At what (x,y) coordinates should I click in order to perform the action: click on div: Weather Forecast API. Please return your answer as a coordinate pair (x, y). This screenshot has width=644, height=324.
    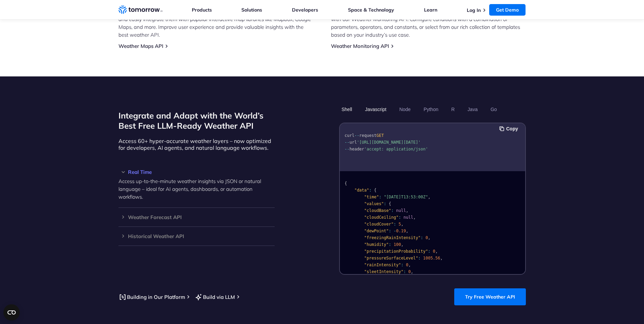
    Looking at the image, I should click on (196, 217).